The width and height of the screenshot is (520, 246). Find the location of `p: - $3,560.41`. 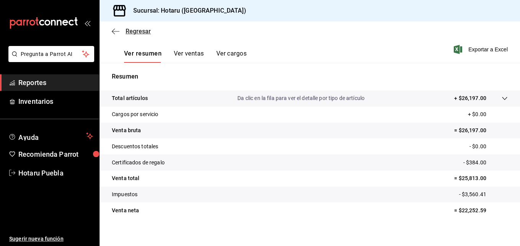

p: - $3,560.41 is located at coordinates (483, 194).